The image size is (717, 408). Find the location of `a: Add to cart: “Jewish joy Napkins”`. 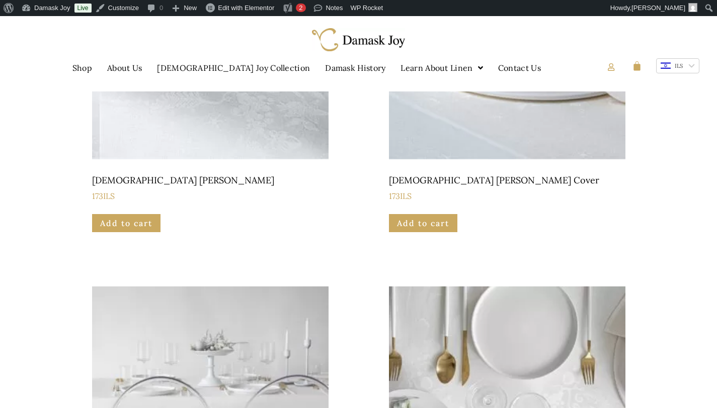

a: Add to cart: “Jewish joy Napkins” is located at coordinates (126, 223).